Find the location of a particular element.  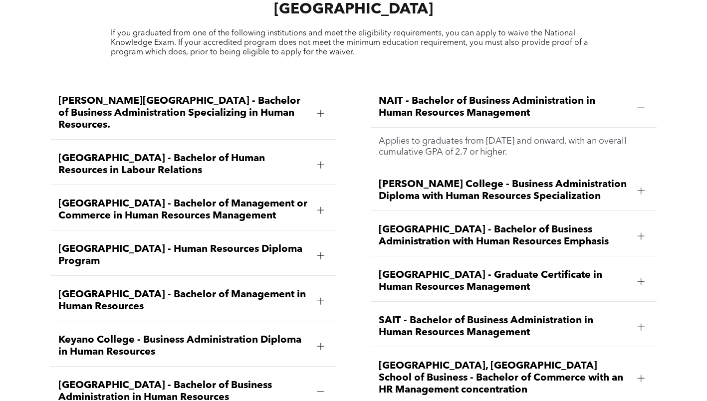

span: NAIT - Bachelor of Business Administration in Human Resources Management is located at coordinates (504, 107).